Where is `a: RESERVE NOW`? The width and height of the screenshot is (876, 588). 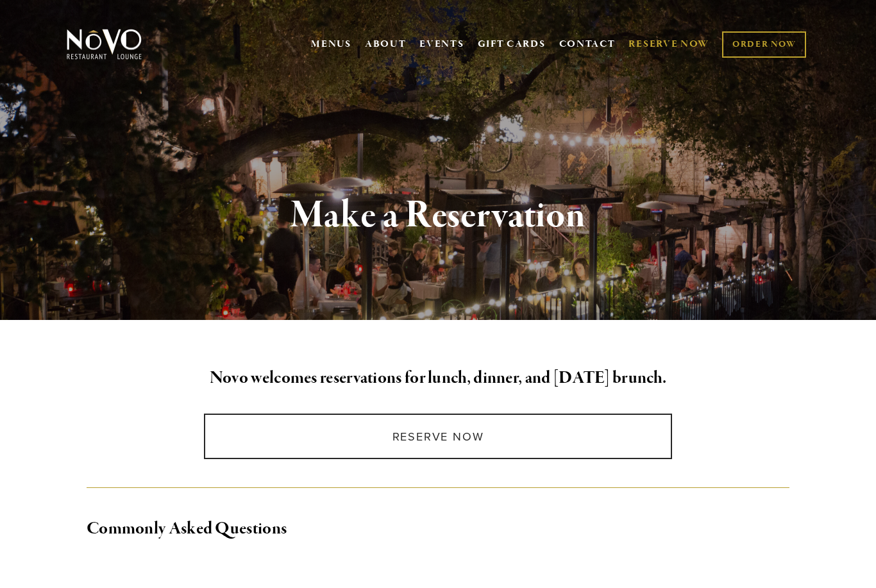 a: RESERVE NOW is located at coordinates (669, 44).